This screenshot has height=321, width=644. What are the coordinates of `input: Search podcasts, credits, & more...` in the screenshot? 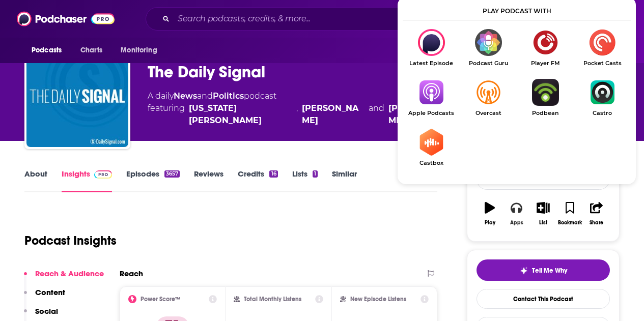 It's located at (305, 19).